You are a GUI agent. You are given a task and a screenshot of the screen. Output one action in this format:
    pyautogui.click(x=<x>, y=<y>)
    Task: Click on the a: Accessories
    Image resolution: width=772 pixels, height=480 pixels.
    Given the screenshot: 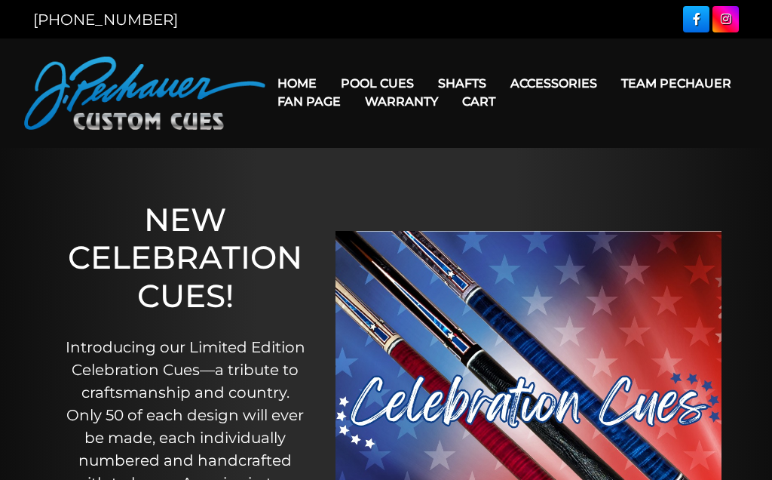 What is the action you would take?
    pyautogui.click(x=553, y=83)
    